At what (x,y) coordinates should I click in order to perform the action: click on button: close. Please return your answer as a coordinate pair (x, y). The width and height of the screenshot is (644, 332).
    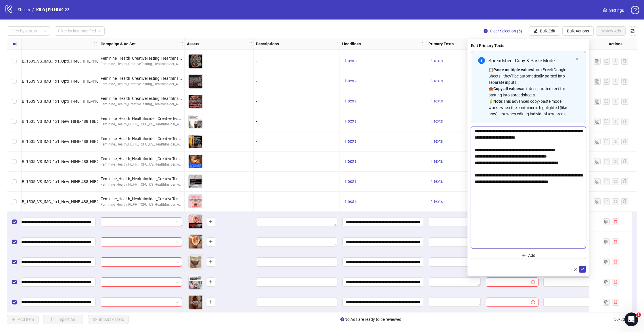
    Looking at the image, I should click on (577, 59).